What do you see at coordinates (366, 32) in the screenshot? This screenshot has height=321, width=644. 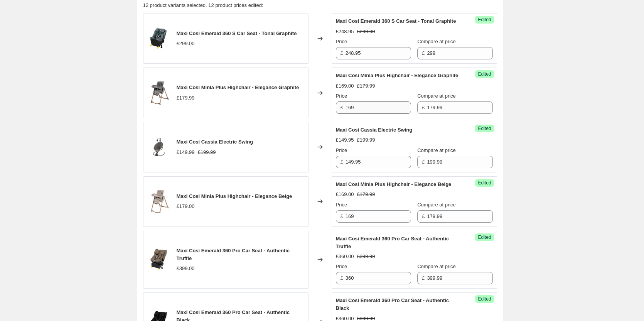 I see `strike: £299.00` at bounding box center [366, 32].